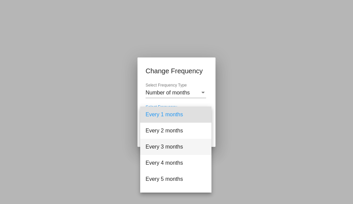 The image size is (353, 204). Describe the element at coordinates (176, 147) in the screenshot. I see `span: Every 3 months` at that location.